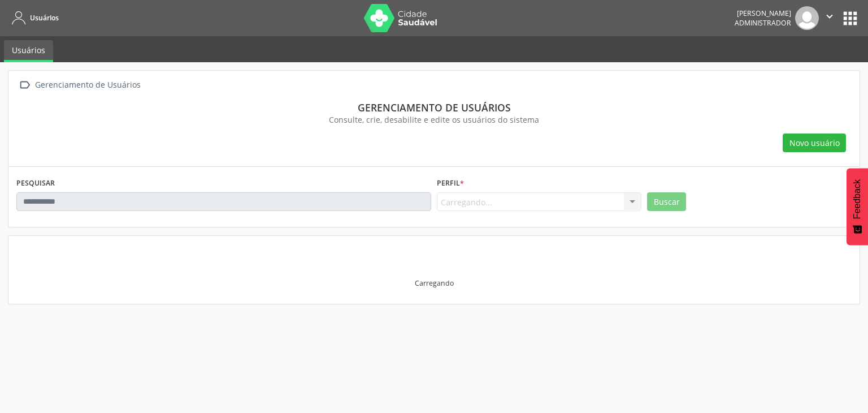 The height and width of the screenshot is (413, 868). I want to click on button: Novo usuário, so click(814, 143).